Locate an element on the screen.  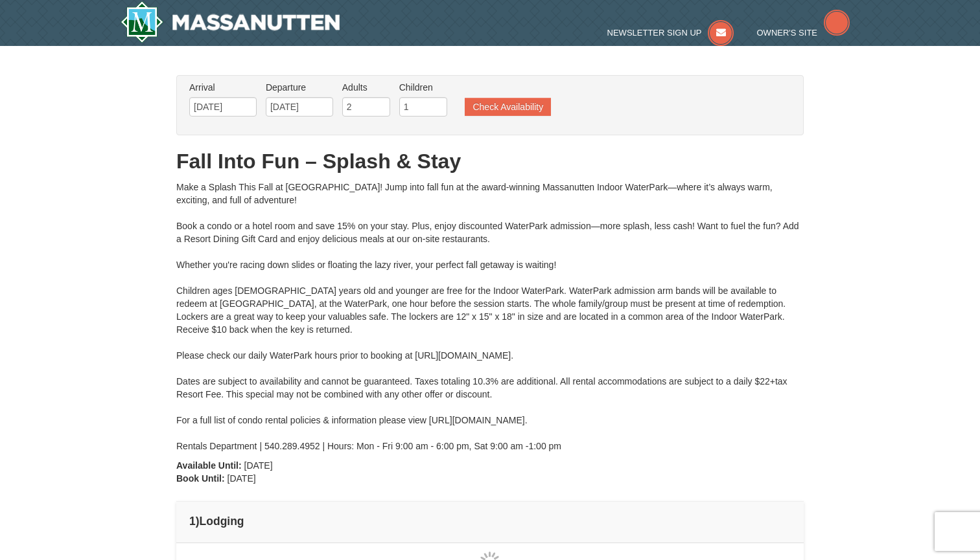
button: Check Availability is located at coordinates (508, 107).